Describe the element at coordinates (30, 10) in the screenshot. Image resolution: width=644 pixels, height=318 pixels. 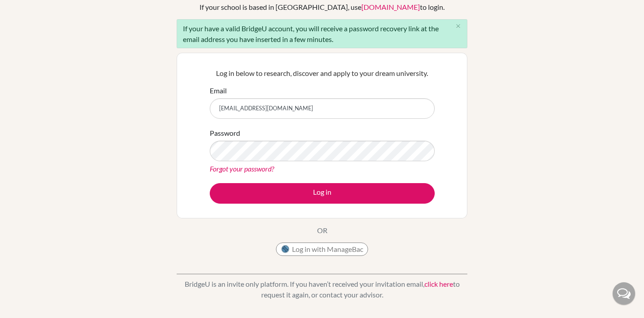
I see `span: Help` at that location.